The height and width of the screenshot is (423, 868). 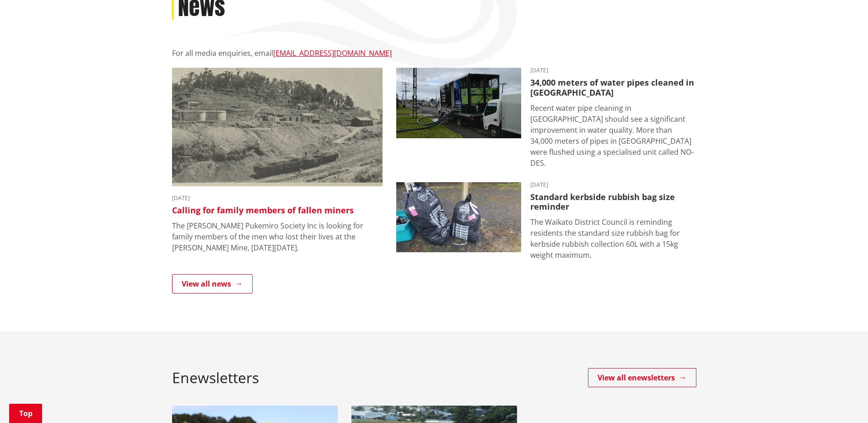 I want to click on a: Top, so click(x=26, y=413).